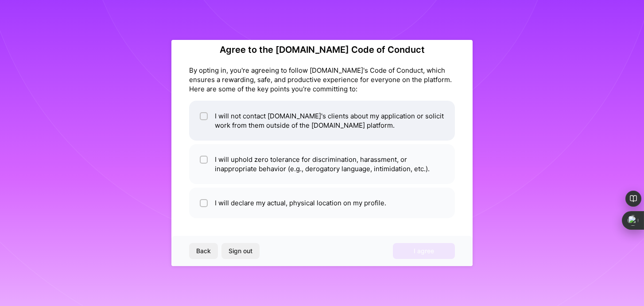 The width and height of the screenshot is (644, 306). I want to click on li: I will uphold zero tolerance for discrimination, harassment, or inappropriate behavior (e.g., der..., so click(322, 164).